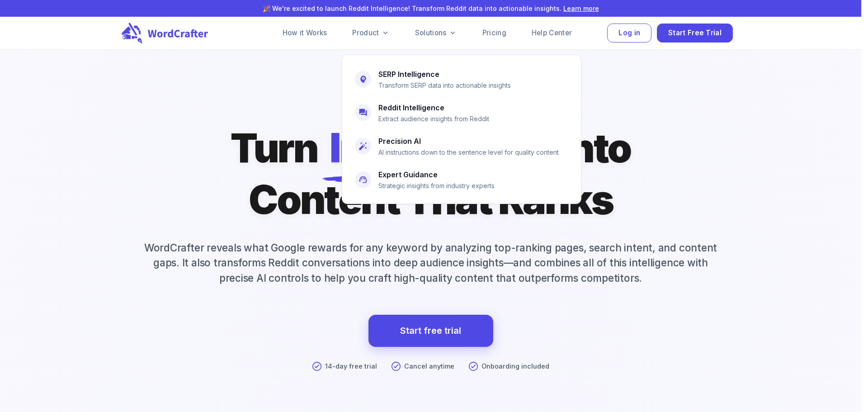  I want to click on span: Log in, so click(629, 33).